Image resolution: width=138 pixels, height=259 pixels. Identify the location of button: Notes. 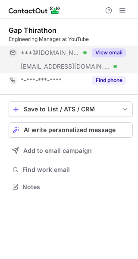
(71, 187).